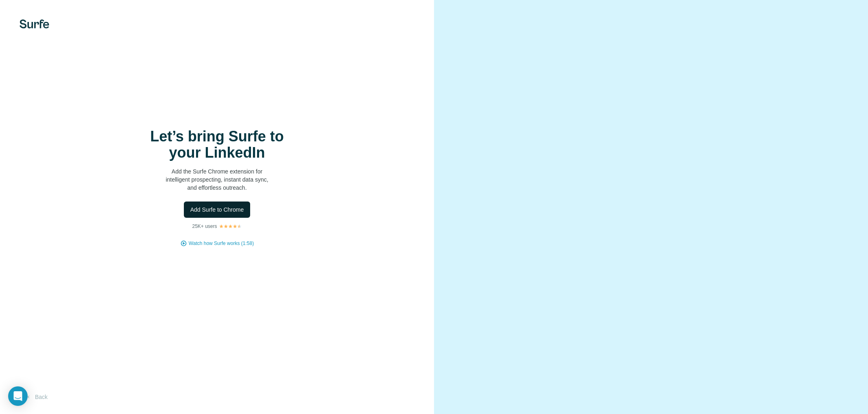 The image size is (868, 414). What do you see at coordinates (218, 210) in the screenshot?
I see `span: Add Surfe to Chrome` at bounding box center [218, 210].